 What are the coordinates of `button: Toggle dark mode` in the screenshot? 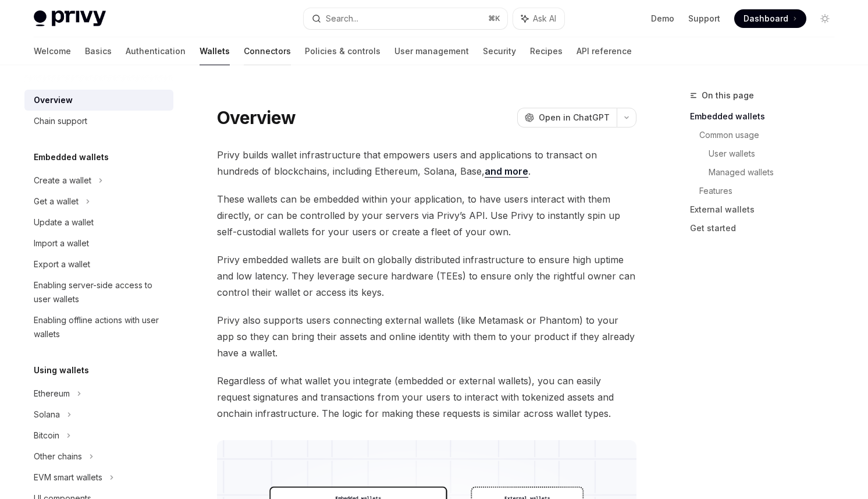 It's located at (825, 19).